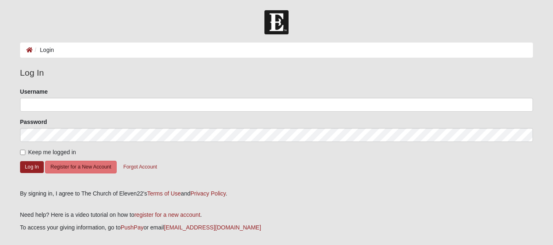 This screenshot has width=553, height=245. I want to click on input: Keep me logged in, so click(23, 152).